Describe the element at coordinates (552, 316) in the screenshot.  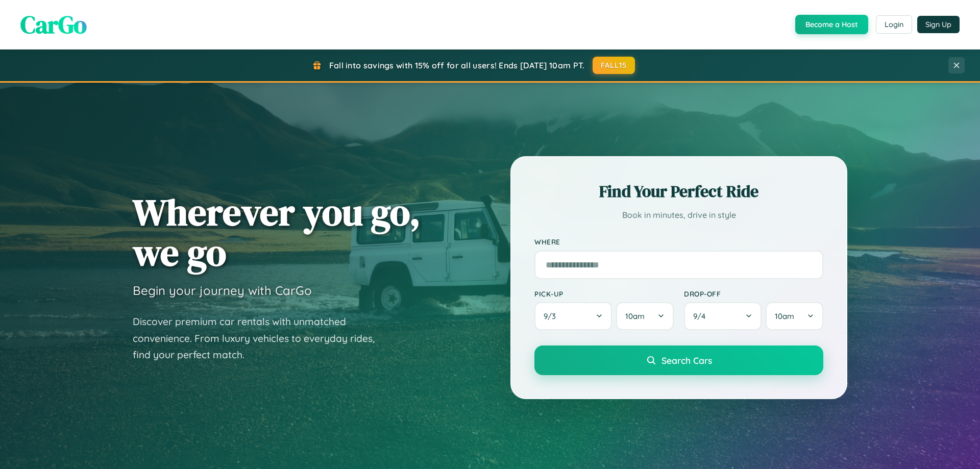
I see `span: 9 / 3` at that location.